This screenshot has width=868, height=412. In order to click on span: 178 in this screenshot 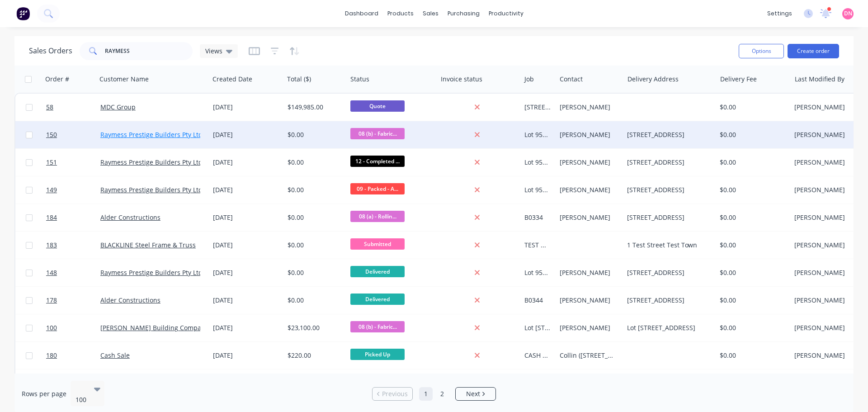, I will do `click(52, 301)`.